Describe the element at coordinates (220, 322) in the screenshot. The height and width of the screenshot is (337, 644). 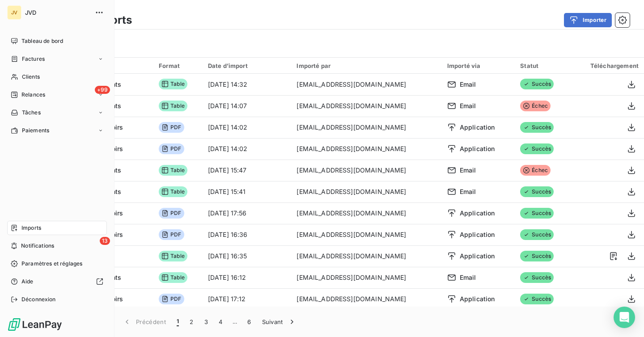
I see `button: 4` at that location.